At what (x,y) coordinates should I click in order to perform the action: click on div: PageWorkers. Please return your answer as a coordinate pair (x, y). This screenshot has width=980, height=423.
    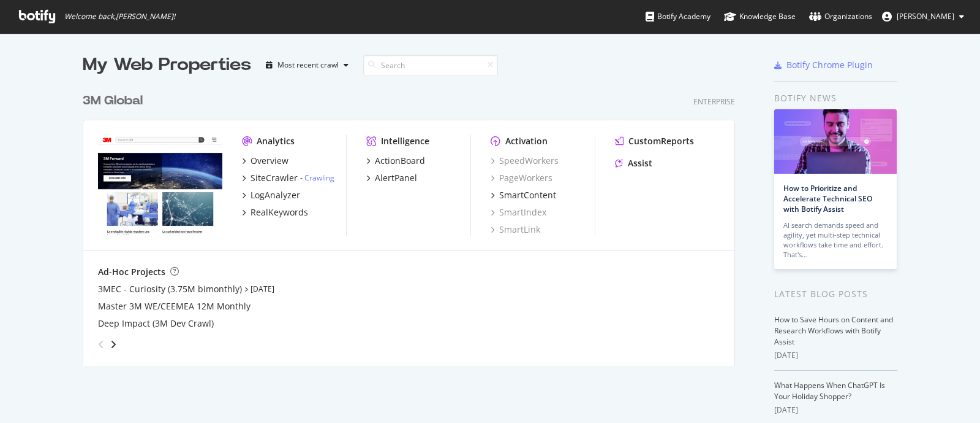
    Looking at the image, I should click on (521, 178).